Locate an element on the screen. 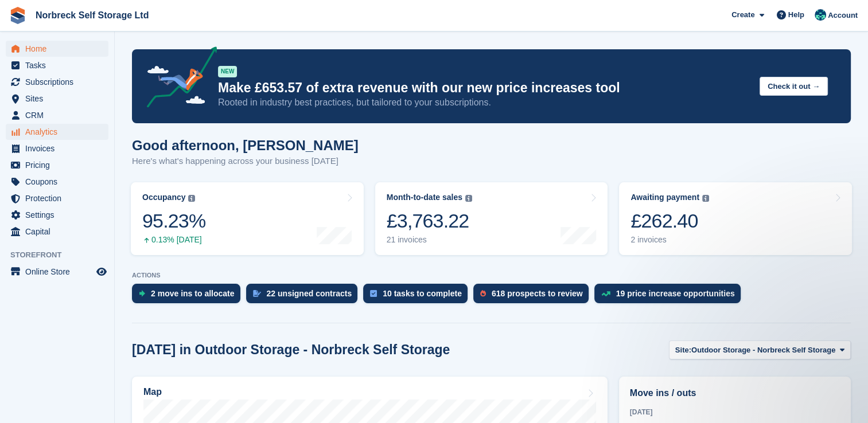 The width and height of the screenshot is (868, 423). div: 19 price increase opportunities is located at coordinates (675, 294).